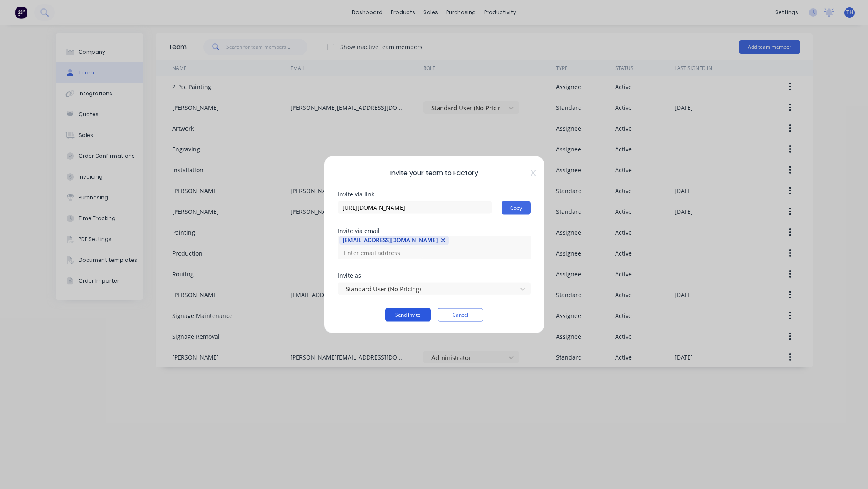  Describe the element at coordinates (434, 173) in the screenshot. I see `span: Invite your team to Factory` at that location.